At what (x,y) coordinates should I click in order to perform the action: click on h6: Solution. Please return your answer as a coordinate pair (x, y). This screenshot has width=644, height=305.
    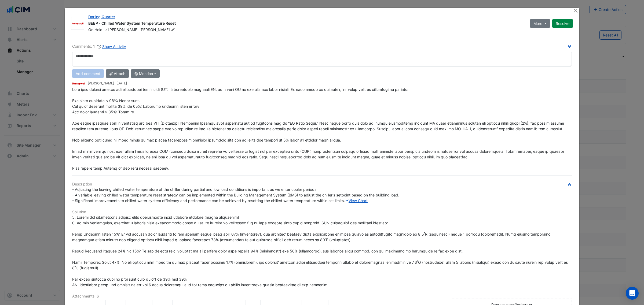
    Looking at the image, I should click on (322, 212).